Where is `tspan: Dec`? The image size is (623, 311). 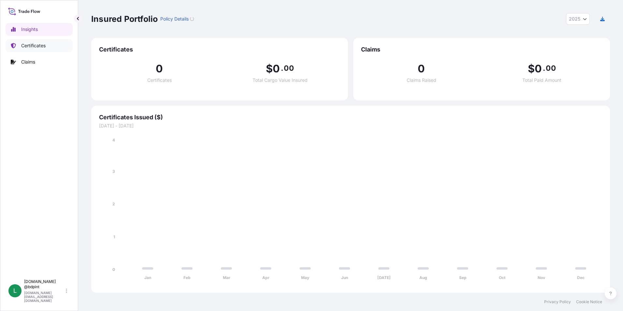 tspan: Dec is located at coordinates (580, 277).